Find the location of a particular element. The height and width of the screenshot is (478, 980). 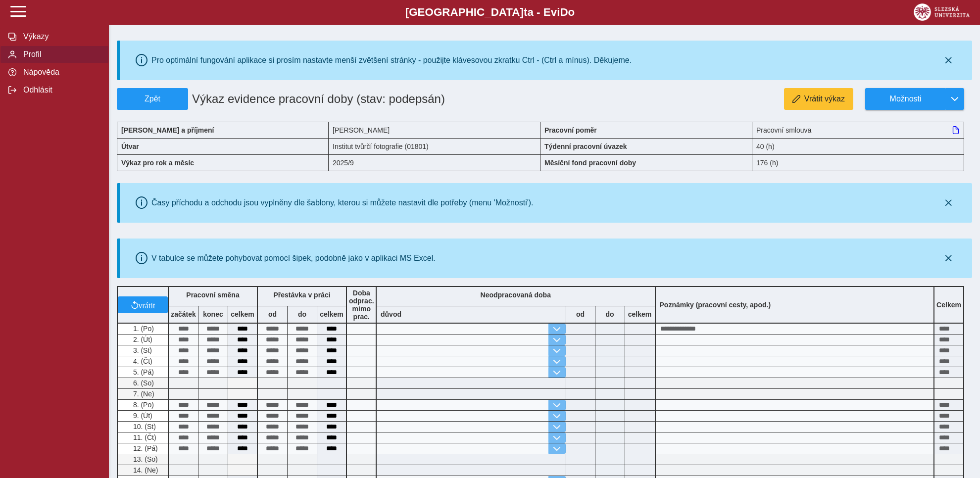

div: 40 (h) is located at coordinates (858, 146).